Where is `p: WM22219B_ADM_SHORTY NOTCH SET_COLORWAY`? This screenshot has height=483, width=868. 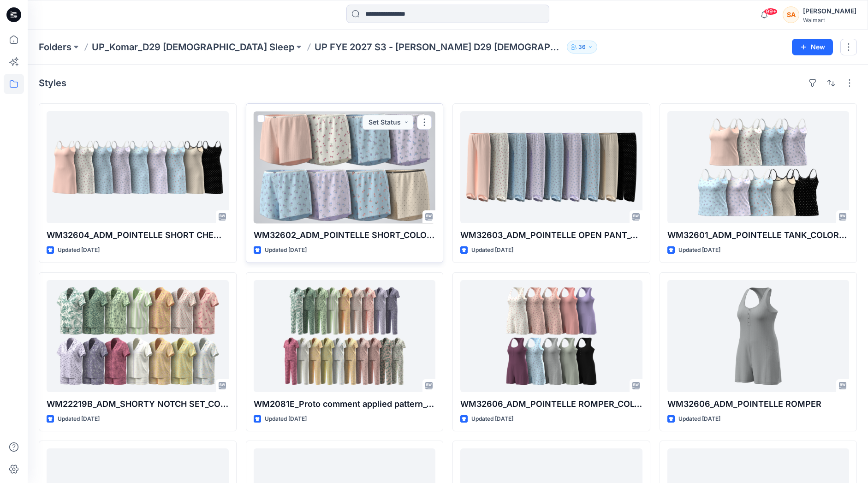
p: WM22219B_ADM_SHORTY NOTCH SET_COLORWAY is located at coordinates (137, 404).